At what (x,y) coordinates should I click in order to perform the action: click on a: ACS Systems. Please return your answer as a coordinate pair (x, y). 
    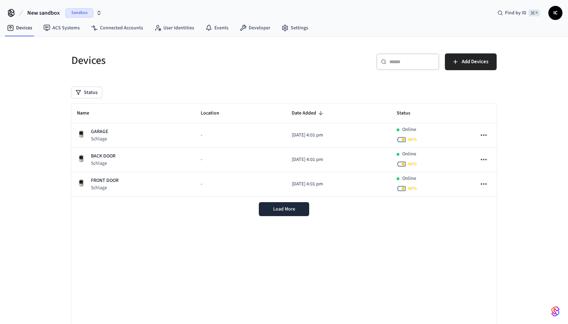
    Looking at the image, I should click on (62, 28).